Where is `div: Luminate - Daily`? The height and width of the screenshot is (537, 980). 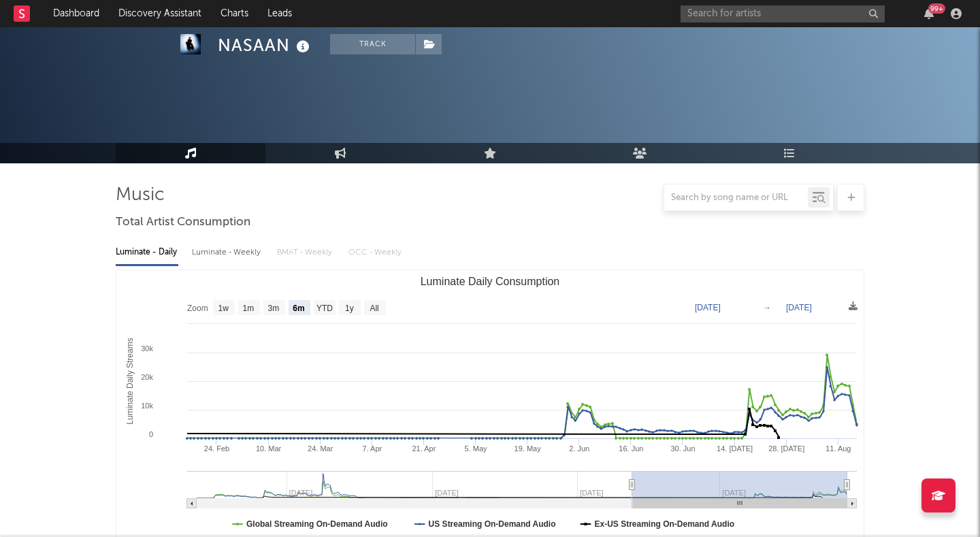 div: Luminate - Daily is located at coordinates (147, 253).